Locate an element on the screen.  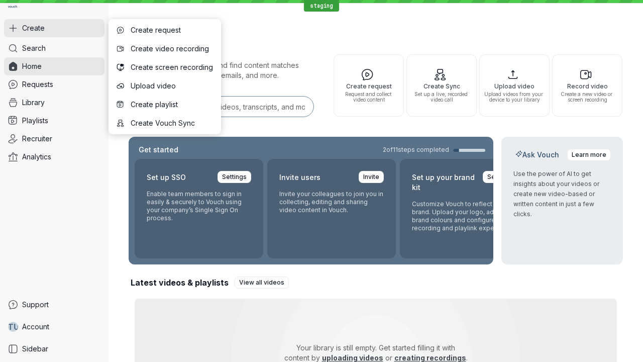
a: Requests is located at coordinates (54, 84).